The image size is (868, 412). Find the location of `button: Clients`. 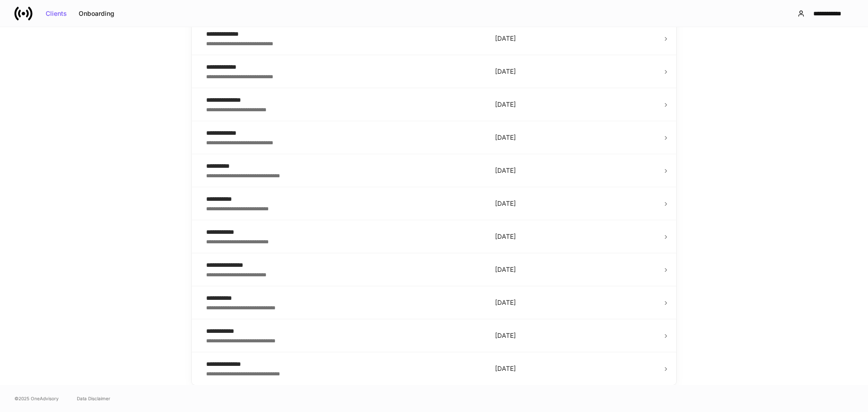

button: Clients is located at coordinates (56, 14).